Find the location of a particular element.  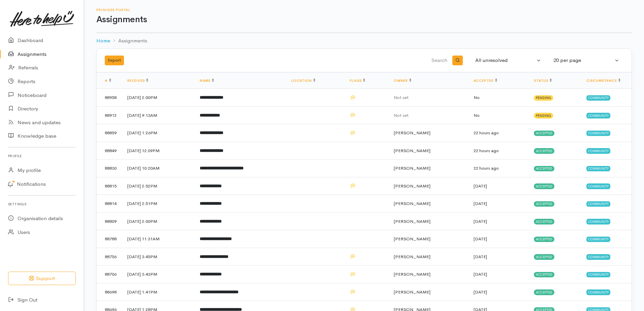

li: Assignments is located at coordinates (128, 40).